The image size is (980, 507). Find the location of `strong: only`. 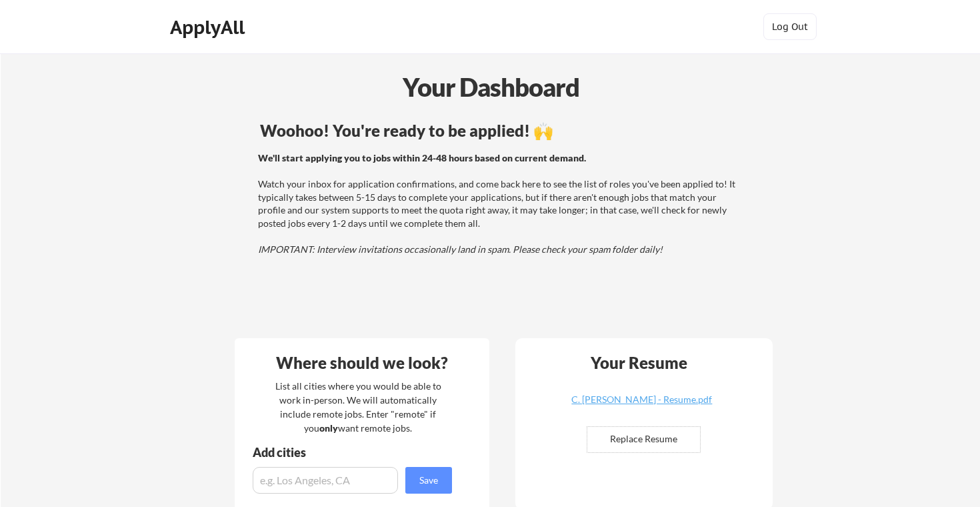

strong: only is located at coordinates (329, 428).